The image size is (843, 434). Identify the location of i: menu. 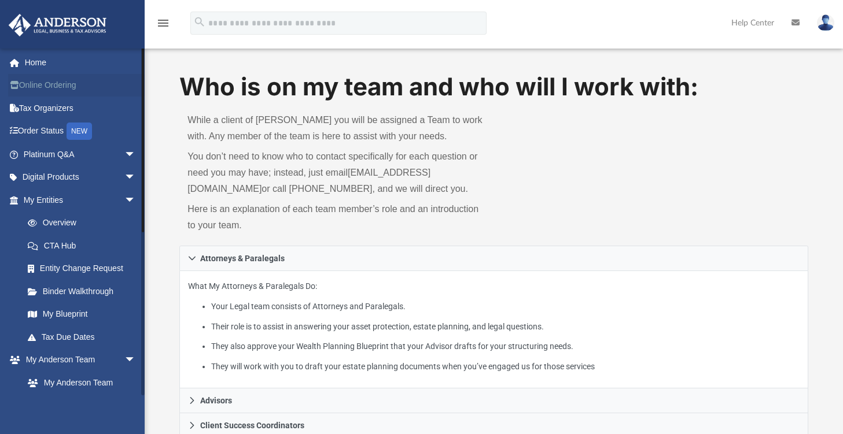
(163, 23).